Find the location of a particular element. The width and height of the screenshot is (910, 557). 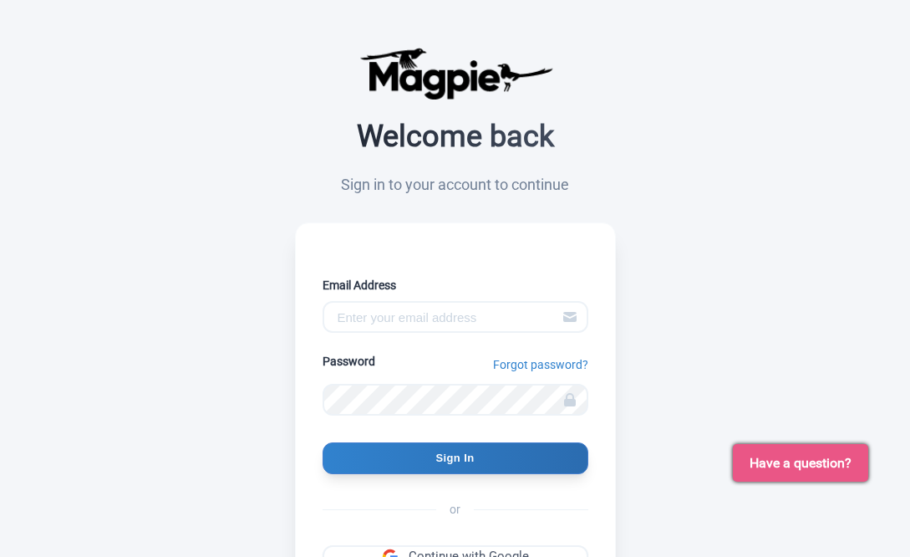

button: Have a question? is located at coordinates (801, 462).